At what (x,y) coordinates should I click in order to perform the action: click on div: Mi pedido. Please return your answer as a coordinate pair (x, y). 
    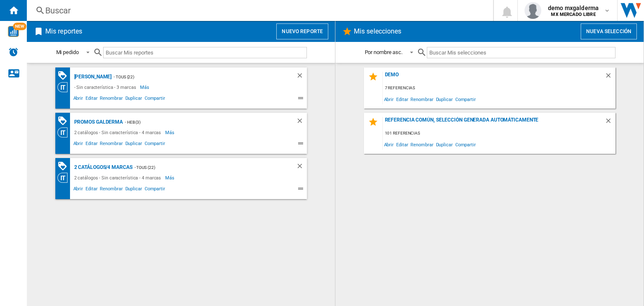
    Looking at the image, I should click on (67, 52).